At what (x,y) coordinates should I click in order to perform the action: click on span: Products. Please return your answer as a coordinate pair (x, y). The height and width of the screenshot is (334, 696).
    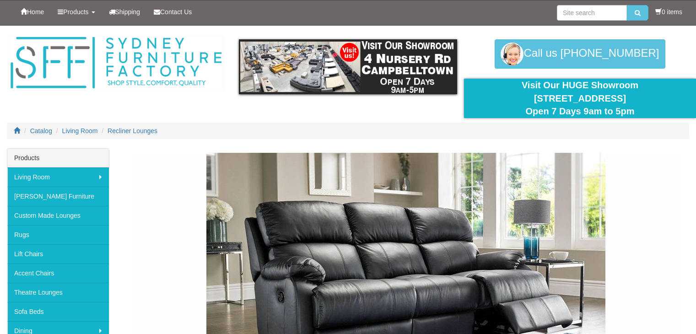
    Looking at the image, I should click on (76, 12).